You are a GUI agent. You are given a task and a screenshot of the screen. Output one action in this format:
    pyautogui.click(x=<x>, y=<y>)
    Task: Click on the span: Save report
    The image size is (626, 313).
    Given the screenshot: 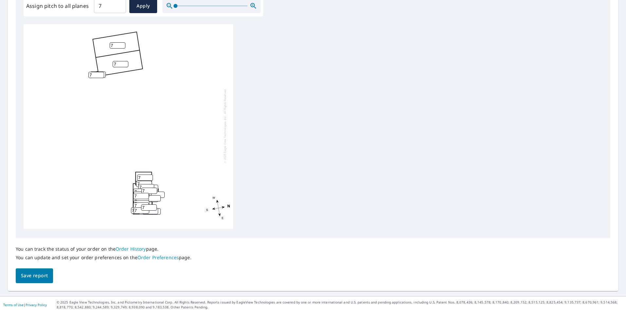 What is the action you would take?
    pyautogui.click(x=34, y=275)
    